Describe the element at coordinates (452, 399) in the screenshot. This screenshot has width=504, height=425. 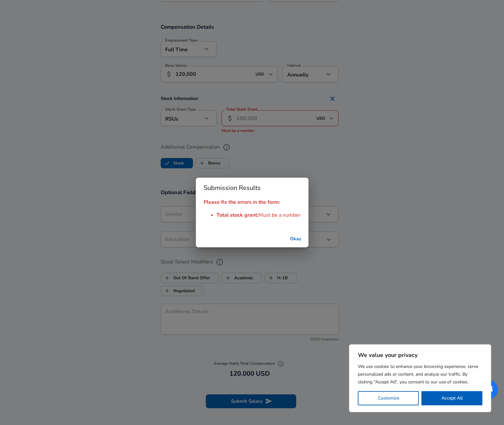
I see `button: Accept All` at that location.